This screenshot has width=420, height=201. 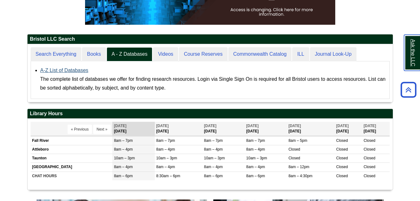 I want to click on h2: Bristol LLC Search, so click(x=210, y=39).